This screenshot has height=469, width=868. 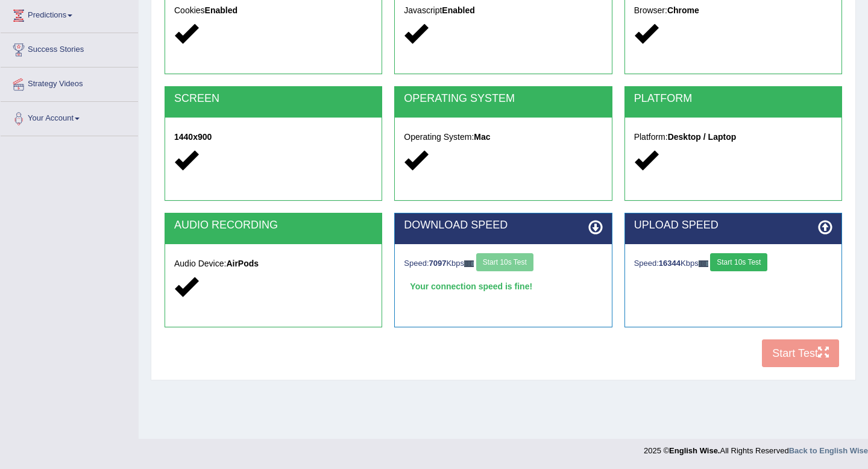 What do you see at coordinates (756, 447) in the screenshot?
I see `div: 2025 © All Rights Reserved` at bounding box center [756, 447].